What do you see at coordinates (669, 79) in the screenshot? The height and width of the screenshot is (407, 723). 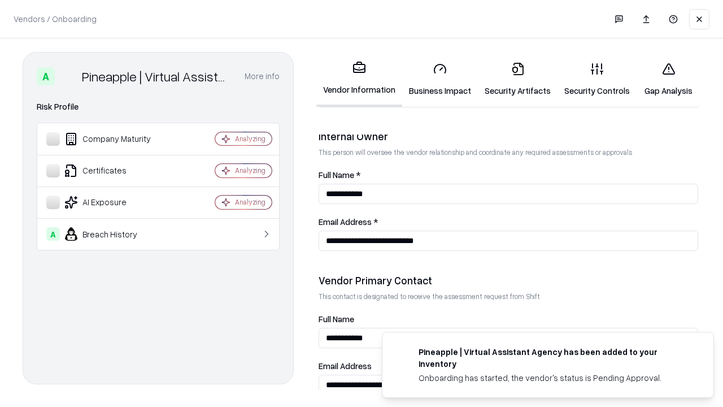 I see `a: Gap Analysis` at bounding box center [669, 79].